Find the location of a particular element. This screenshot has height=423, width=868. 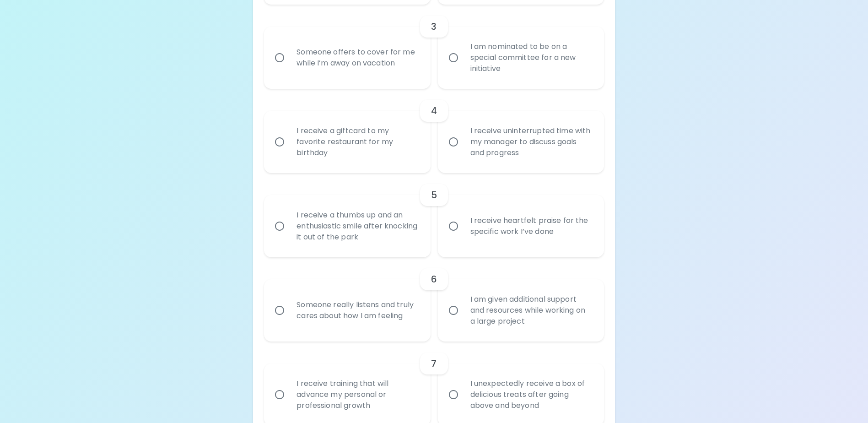

div: I receive training that will advance my personal or professional growth is located at coordinates (357, 394).